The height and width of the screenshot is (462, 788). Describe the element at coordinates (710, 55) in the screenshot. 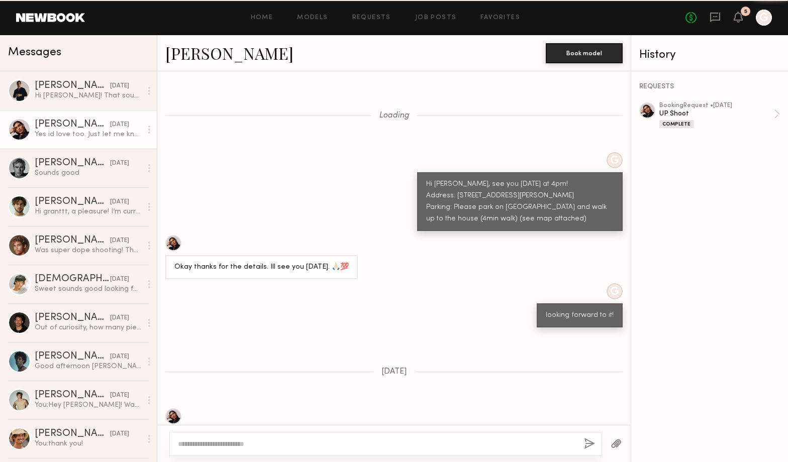

I see `div: History` at that location.